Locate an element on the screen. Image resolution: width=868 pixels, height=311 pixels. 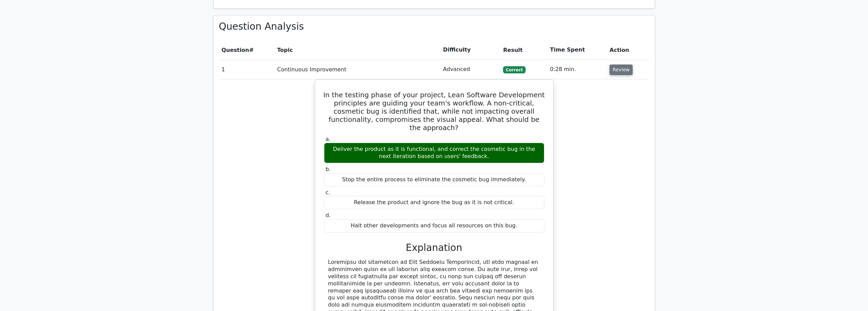
div: Release the product and ignore the bug as it is not critical. is located at coordinates (434, 202).